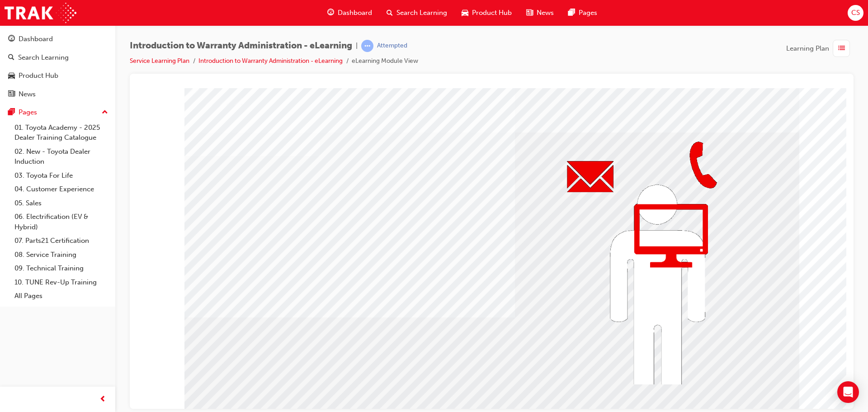 This screenshot has width=868, height=412. What do you see at coordinates (807, 49) in the screenshot?
I see `span: Learning Plan` at bounding box center [807, 49].